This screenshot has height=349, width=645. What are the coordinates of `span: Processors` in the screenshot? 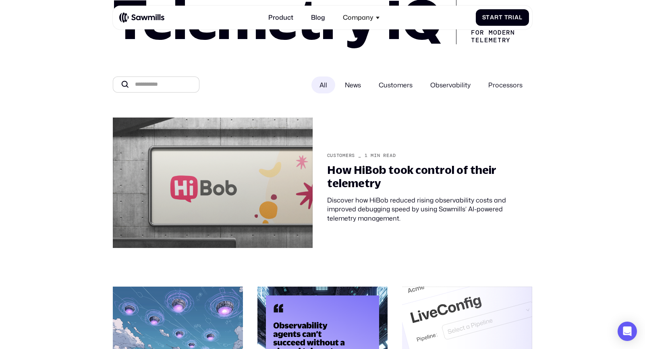 It's located at (505, 85).